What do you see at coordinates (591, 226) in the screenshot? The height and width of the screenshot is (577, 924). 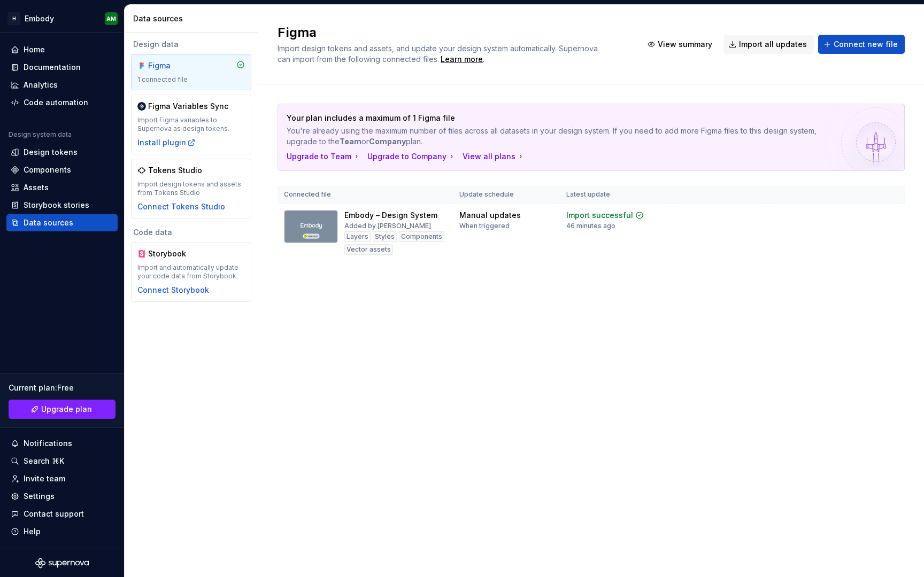 I see `div: 46 minutes ago` at bounding box center [591, 226].